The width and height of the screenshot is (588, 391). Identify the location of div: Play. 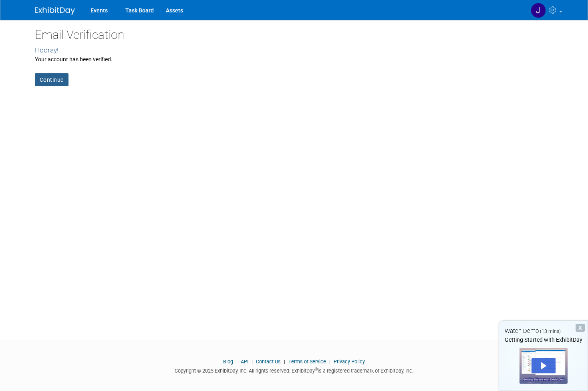
(544, 366).